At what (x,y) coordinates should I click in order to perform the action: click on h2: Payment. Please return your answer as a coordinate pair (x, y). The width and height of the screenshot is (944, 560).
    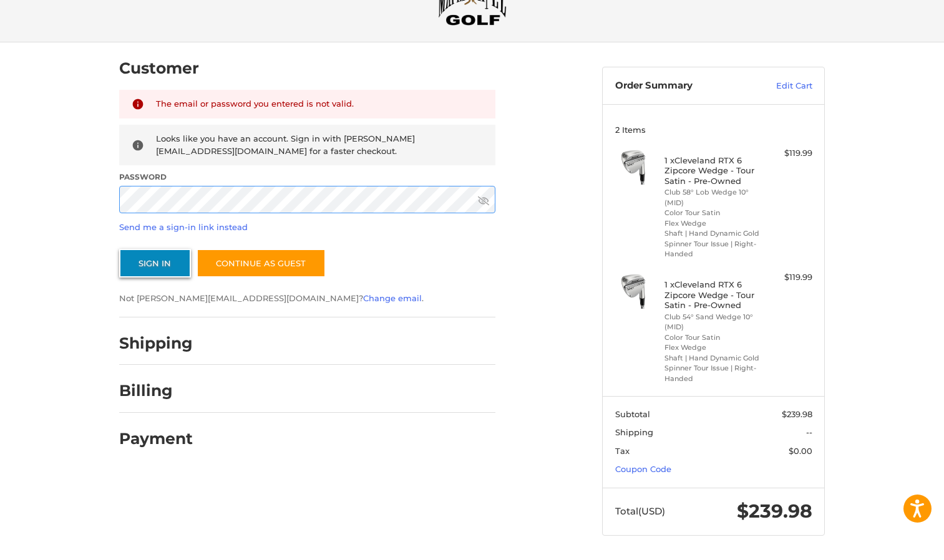
    Looking at the image, I should click on (157, 438).